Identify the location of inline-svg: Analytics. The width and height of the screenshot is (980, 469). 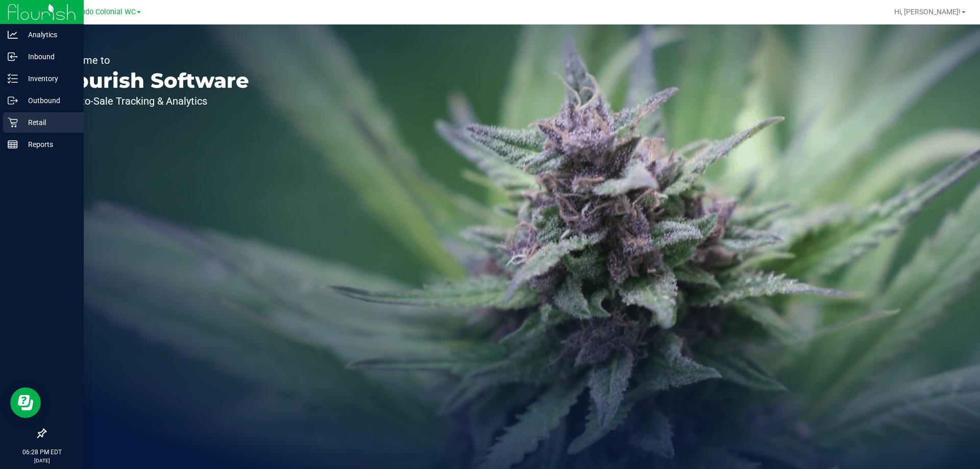
(13, 35).